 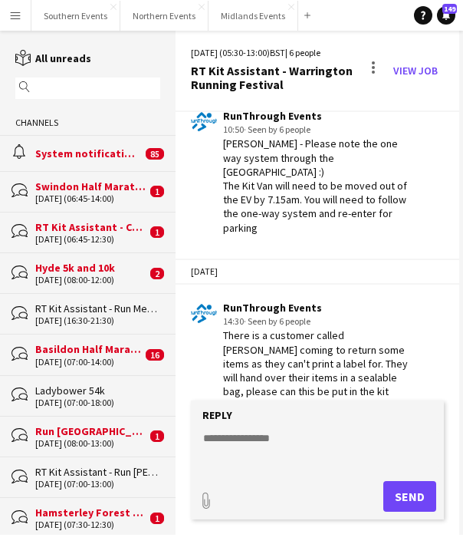 What do you see at coordinates (446, 15) in the screenshot?
I see `a: 149` at bounding box center [446, 15].